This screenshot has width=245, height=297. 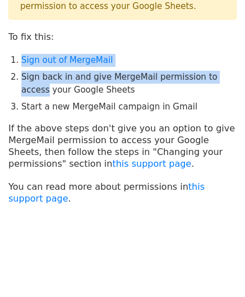 What do you see at coordinates (129, 83) in the screenshot?
I see `li: Sign back in and give MergeMail permission to access your Google Sheets` at bounding box center [129, 83].